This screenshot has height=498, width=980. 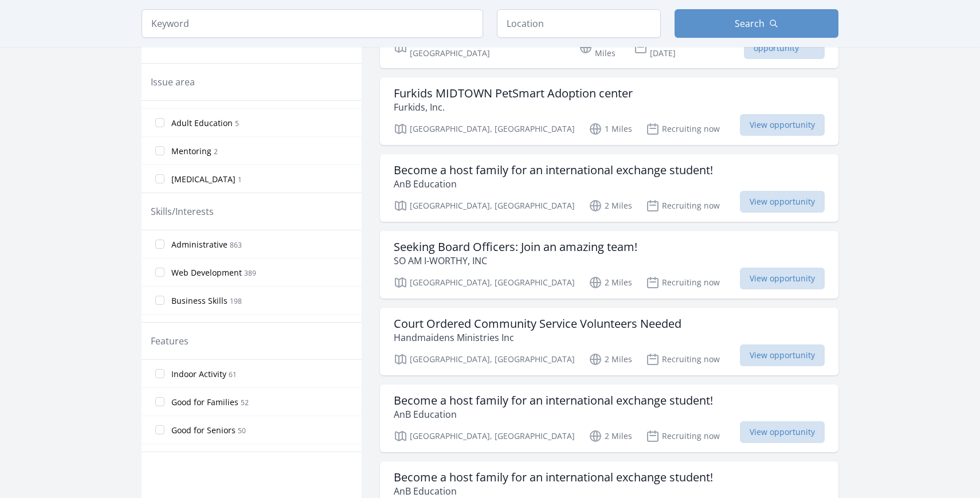 What do you see at coordinates (182, 211) in the screenshot?
I see `legend: Skills/Interests` at bounding box center [182, 211].